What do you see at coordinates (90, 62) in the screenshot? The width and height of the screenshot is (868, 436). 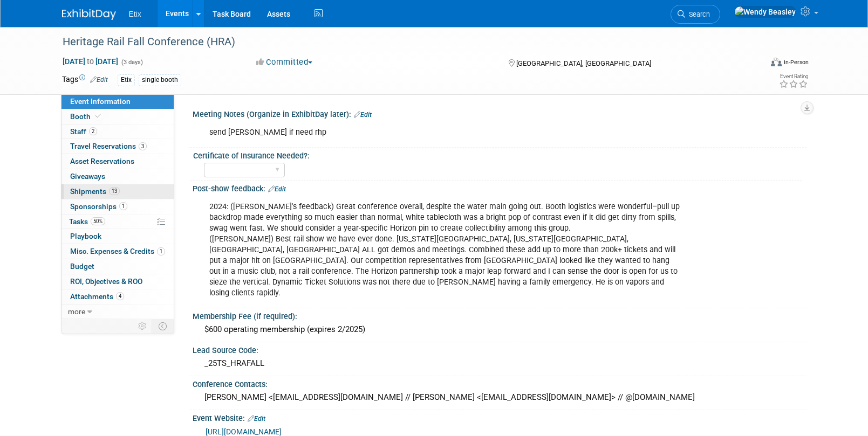 I see `span: to` at bounding box center [90, 62].